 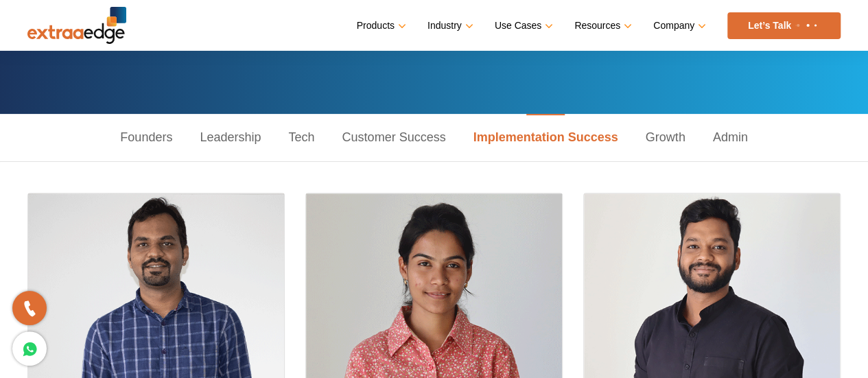 What do you see at coordinates (666, 137) in the screenshot?
I see `a: Growth` at bounding box center [666, 137].